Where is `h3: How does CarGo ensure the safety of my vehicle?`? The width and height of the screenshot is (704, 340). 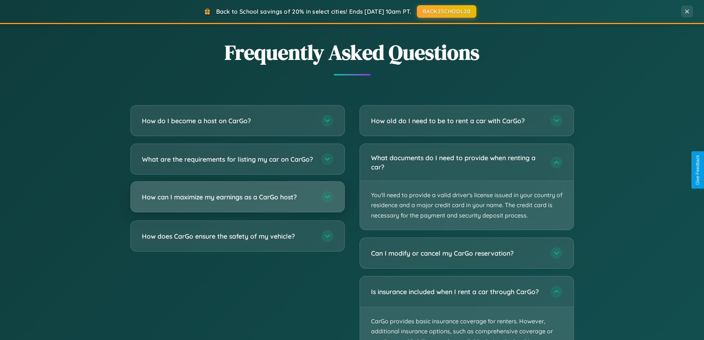
h3: How does CarGo ensure the safety of my vehicle? is located at coordinates (228, 236).